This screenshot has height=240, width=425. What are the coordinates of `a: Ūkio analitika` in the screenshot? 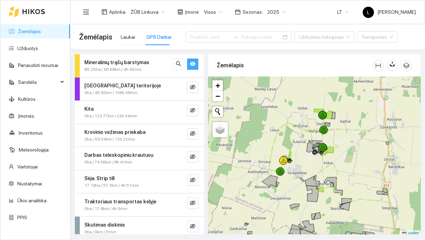 It's located at (32, 201).